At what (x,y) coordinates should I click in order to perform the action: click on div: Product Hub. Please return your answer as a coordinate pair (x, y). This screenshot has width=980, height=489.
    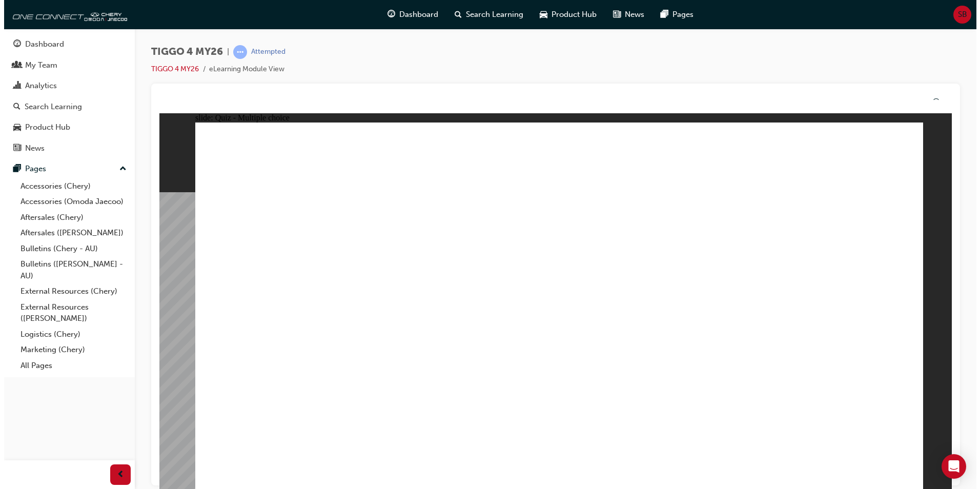
    Looking at the image, I should click on (43, 128).